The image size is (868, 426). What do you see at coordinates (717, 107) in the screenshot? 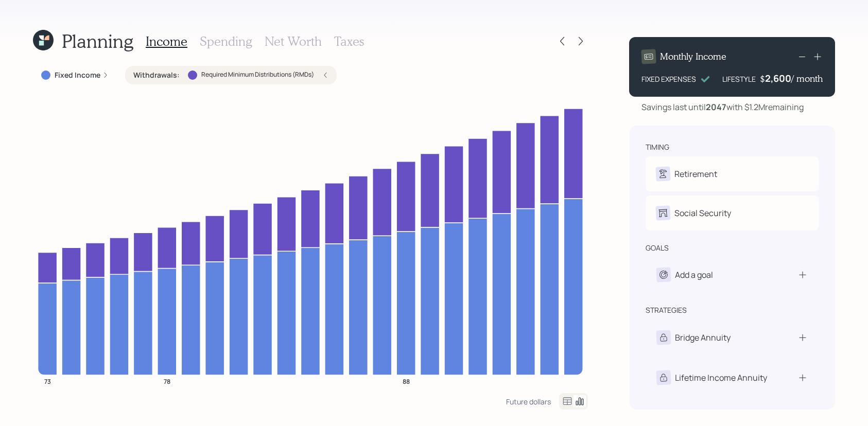
I see `b: 2047` at bounding box center [717, 107].